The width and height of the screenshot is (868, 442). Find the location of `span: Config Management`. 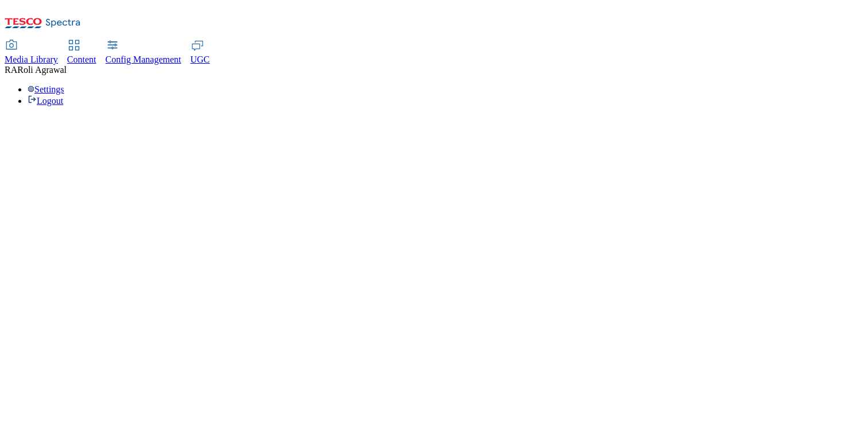

span: Config Management is located at coordinates (144, 59).